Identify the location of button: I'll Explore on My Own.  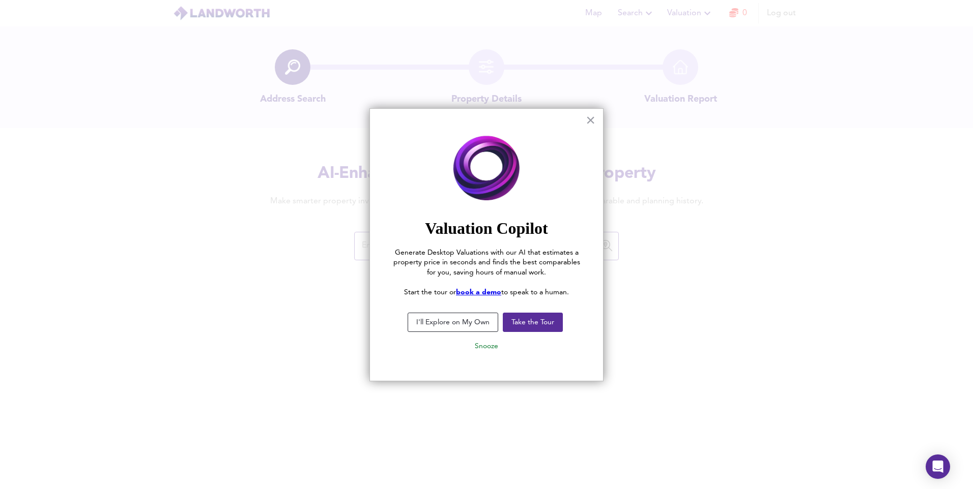
(453, 323).